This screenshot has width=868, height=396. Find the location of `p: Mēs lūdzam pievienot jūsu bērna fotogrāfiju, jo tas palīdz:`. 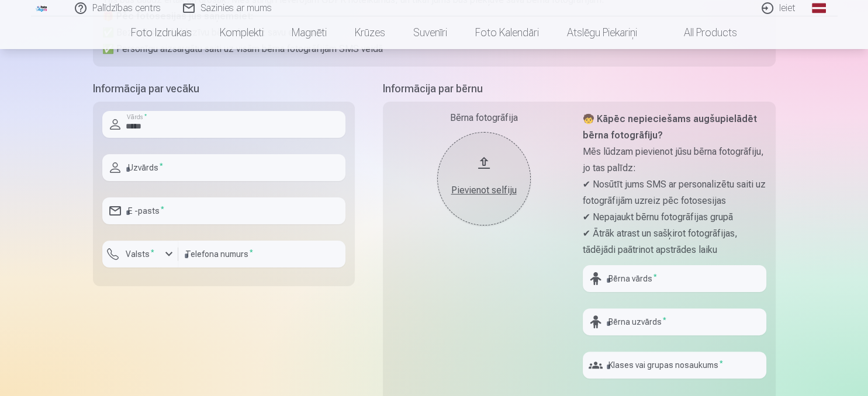

p: Mēs lūdzam pievienot jūsu bērna fotogrāfiju, jo tas palīdz: is located at coordinates (674, 160).